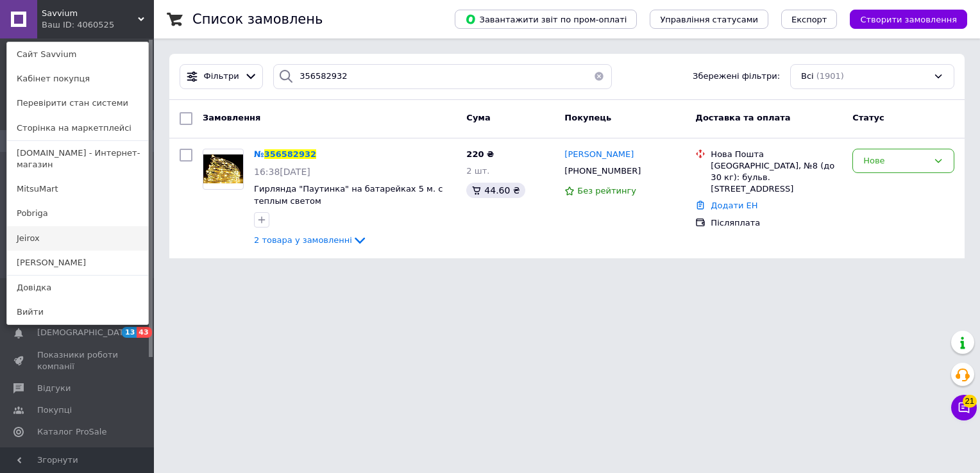  What do you see at coordinates (495, 190) in the screenshot?
I see `div: 44.60 ₴` at bounding box center [495, 190].